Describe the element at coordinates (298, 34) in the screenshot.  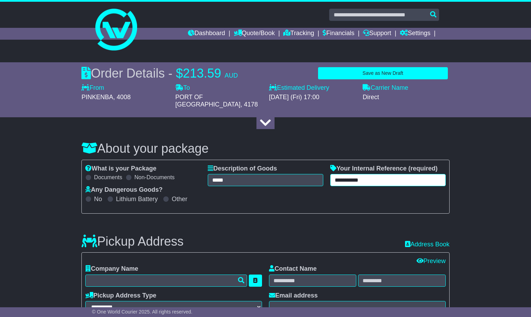
I see `a: Tracking` at that location.